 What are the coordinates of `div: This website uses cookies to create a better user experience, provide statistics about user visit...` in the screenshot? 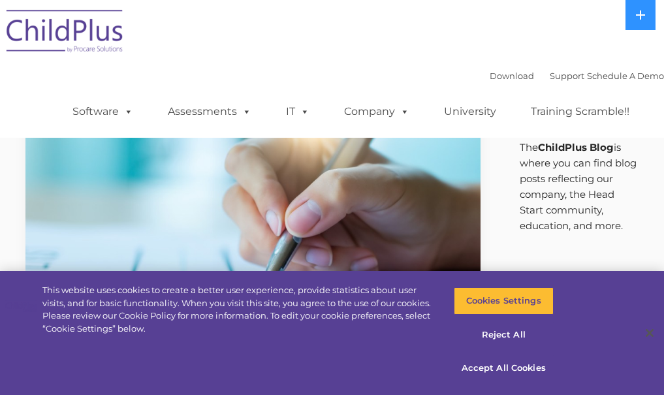 It's located at (238, 310).